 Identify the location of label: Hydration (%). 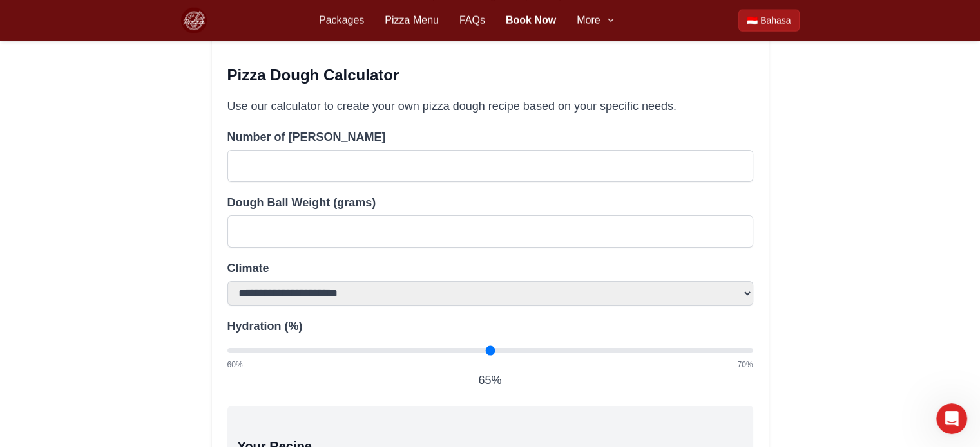
(490, 326).